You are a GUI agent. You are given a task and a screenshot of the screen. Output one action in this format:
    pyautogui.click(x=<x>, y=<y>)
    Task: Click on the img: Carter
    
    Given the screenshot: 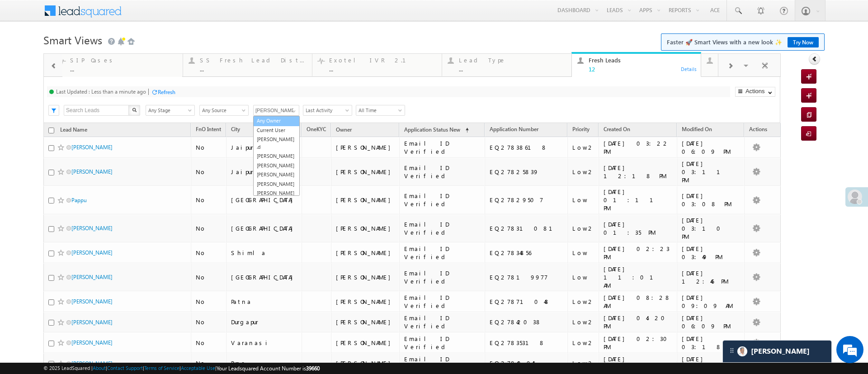 What is the action you would take?
    pyautogui.click(x=743, y=352)
    